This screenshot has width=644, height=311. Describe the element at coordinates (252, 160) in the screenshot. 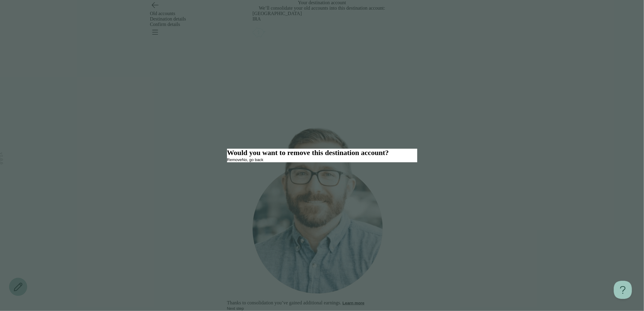

I see `span: No, go back` at that location.